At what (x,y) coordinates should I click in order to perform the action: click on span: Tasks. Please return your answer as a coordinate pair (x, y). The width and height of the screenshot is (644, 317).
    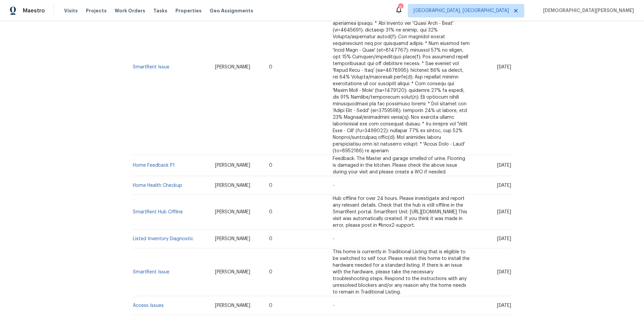
    Looking at the image, I should click on (160, 11).